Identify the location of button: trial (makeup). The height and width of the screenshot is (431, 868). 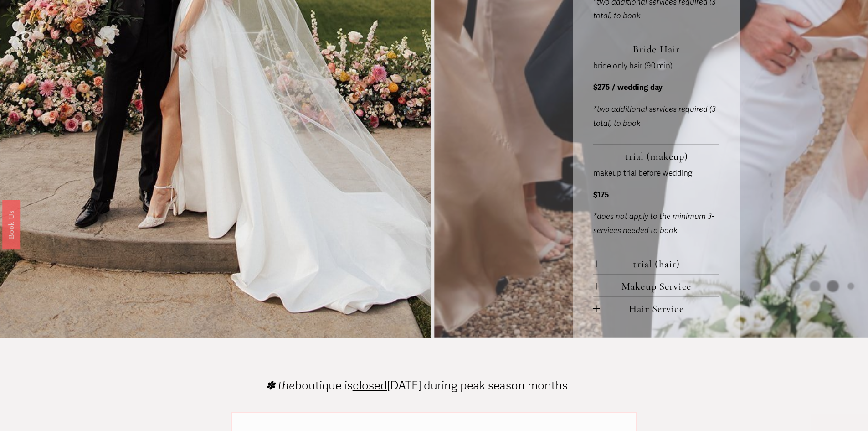
(657, 156).